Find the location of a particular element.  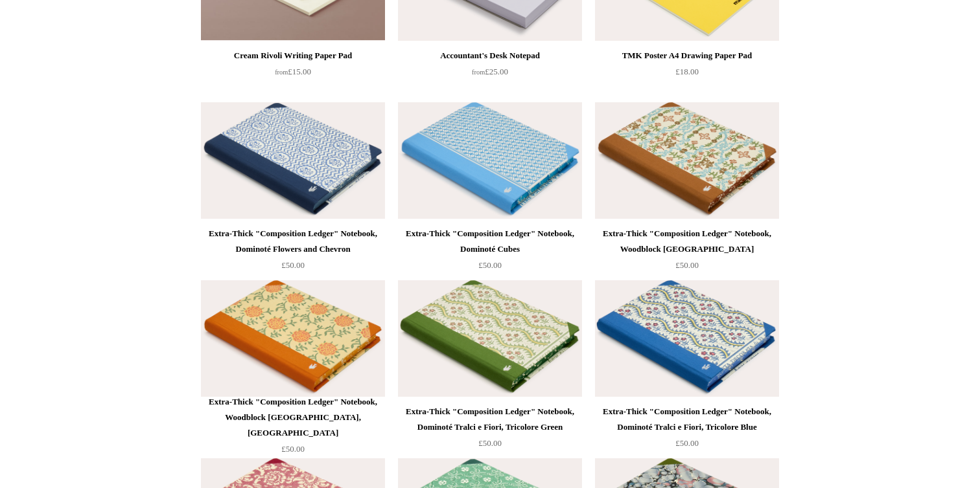

div: Extra-Thick "Composition Ledger" Notebook, Dominoté Flowers and Chevron is located at coordinates (293, 242).